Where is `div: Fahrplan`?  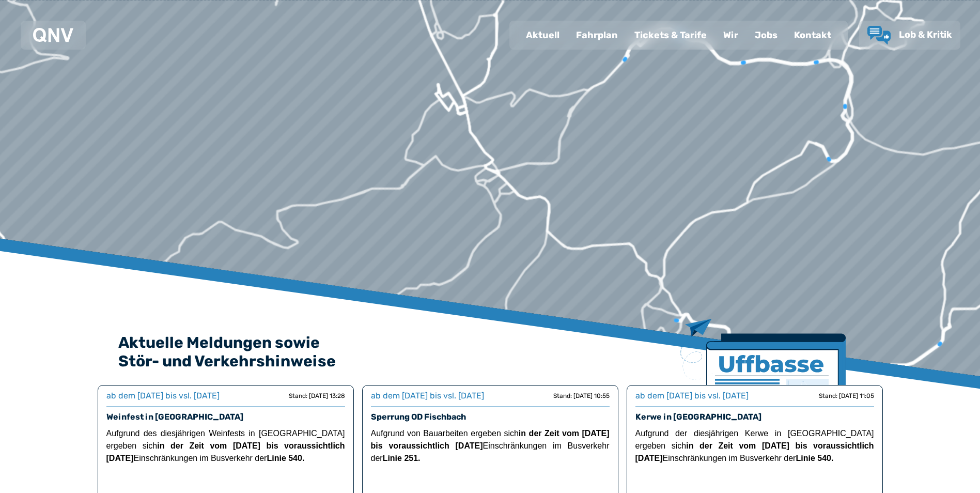 div: Fahrplan is located at coordinates (597, 35).